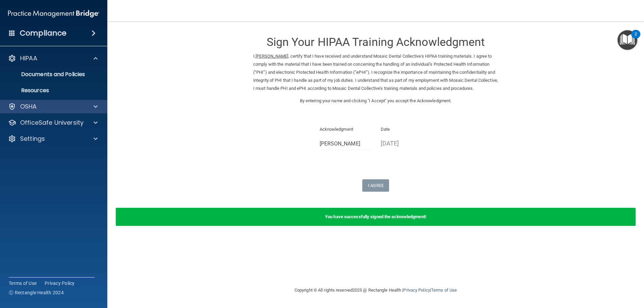 The image size is (644, 308). I want to click on p: Date, so click(406, 129).